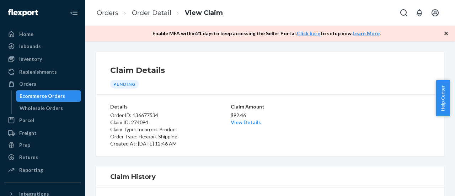  Describe the element at coordinates (270, 107) in the screenshot. I see `p: Claim Amount` at that location.